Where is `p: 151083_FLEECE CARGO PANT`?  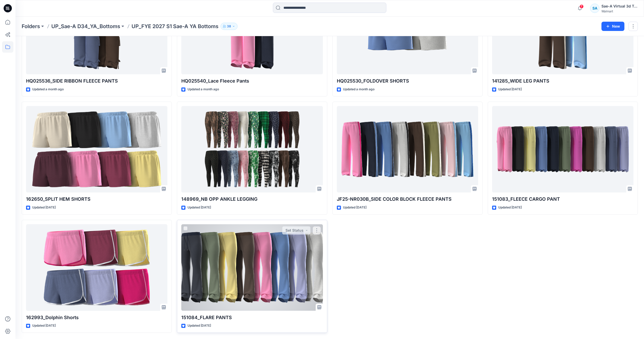
p: 151083_FLEECE CARGO PANT is located at coordinates (563, 199).